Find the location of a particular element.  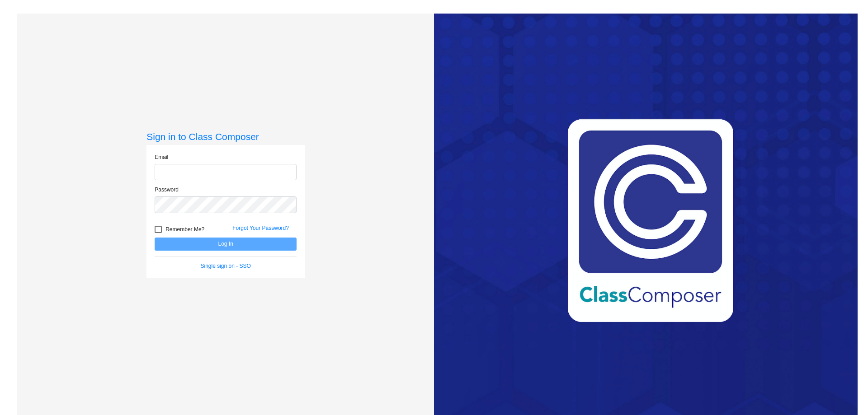

a: Forgot Your Password? is located at coordinates (260, 228).